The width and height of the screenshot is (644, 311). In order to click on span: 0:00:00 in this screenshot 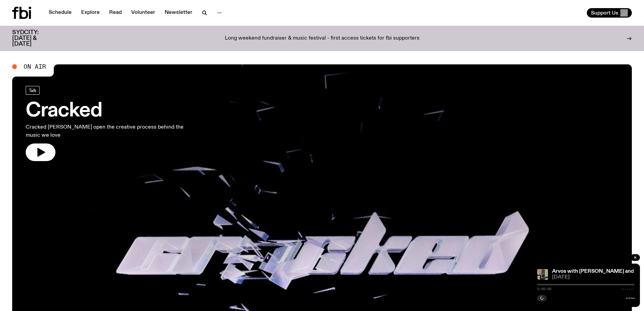, I will do `click(545, 288)`.